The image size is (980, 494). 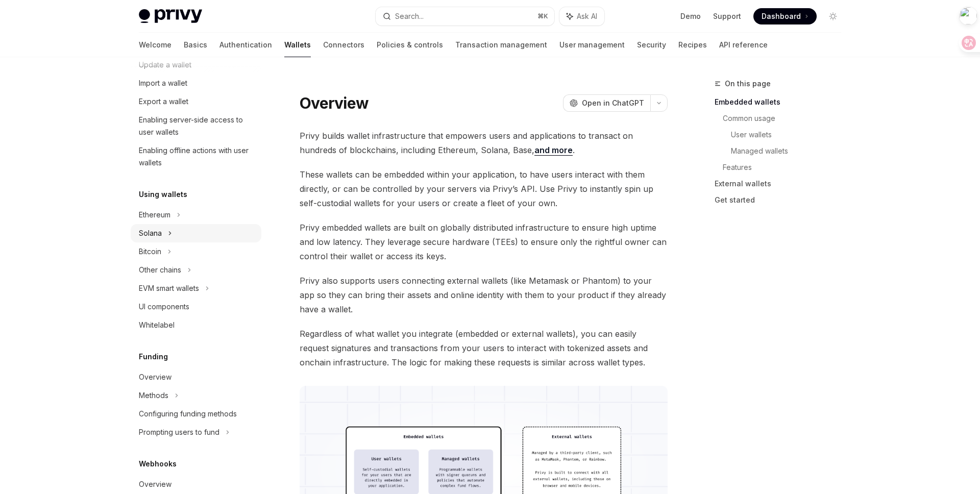 What do you see at coordinates (587, 16) in the screenshot?
I see `span: Ask AI` at bounding box center [587, 16].